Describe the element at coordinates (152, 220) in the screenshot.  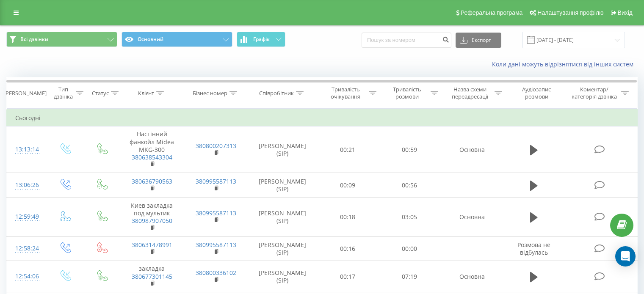
I see `a: 380987907050` at that location.